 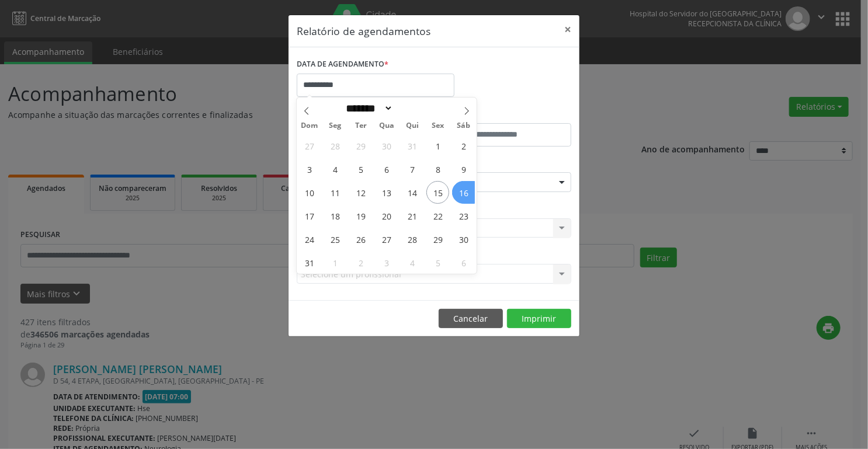 What do you see at coordinates (386, 263) in the screenshot?
I see `span: Setembro 3, 2025` at bounding box center [386, 263].